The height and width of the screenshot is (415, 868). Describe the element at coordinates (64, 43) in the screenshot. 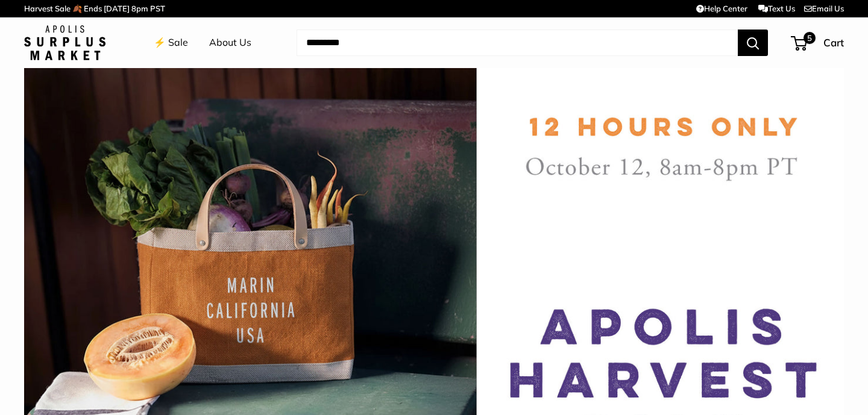

I see `img: Apolis: Surplus Market` at that location.